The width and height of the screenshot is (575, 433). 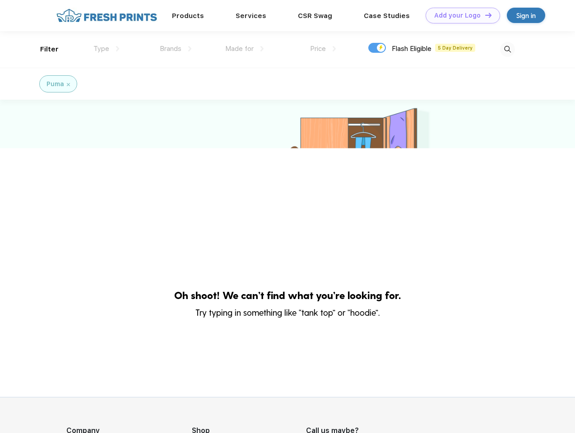 I want to click on div: Sign in, so click(x=526, y=15).